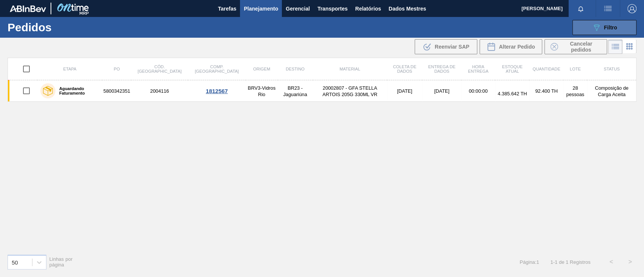 The height and width of the screenshot is (277, 644). I want to click on font: Pedidos, so click(29, 27).